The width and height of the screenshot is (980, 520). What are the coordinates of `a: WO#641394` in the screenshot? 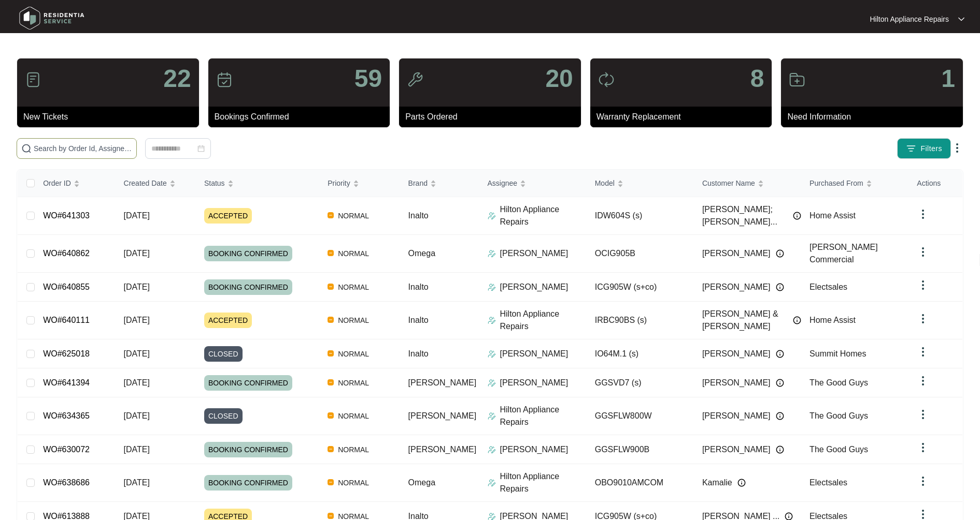 It's located at (67, 383).